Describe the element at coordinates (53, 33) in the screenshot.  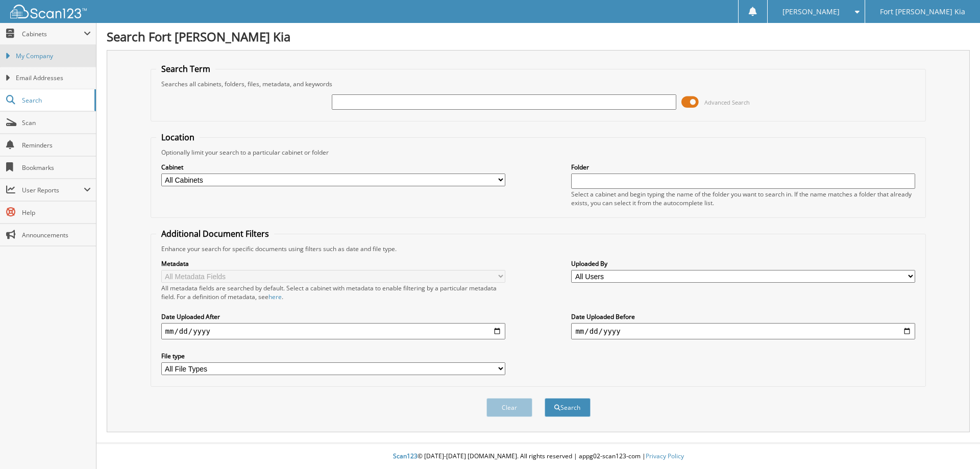
I see `span: Cabinets` at that location.